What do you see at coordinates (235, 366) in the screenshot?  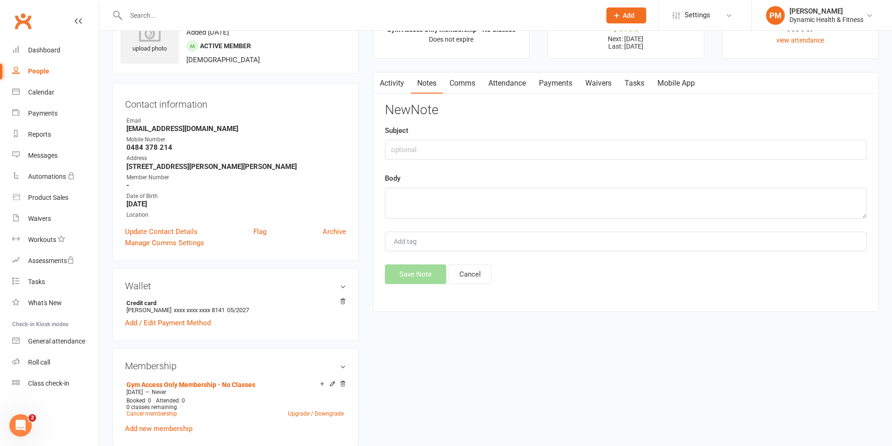 I see `h3: Membership` at bounding box center [235, 366].